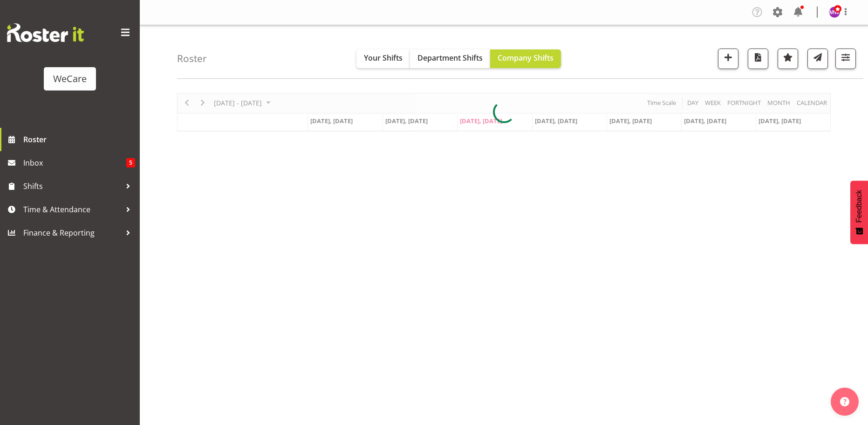  I want to click on span: Company Shifts, so click(526, 58).